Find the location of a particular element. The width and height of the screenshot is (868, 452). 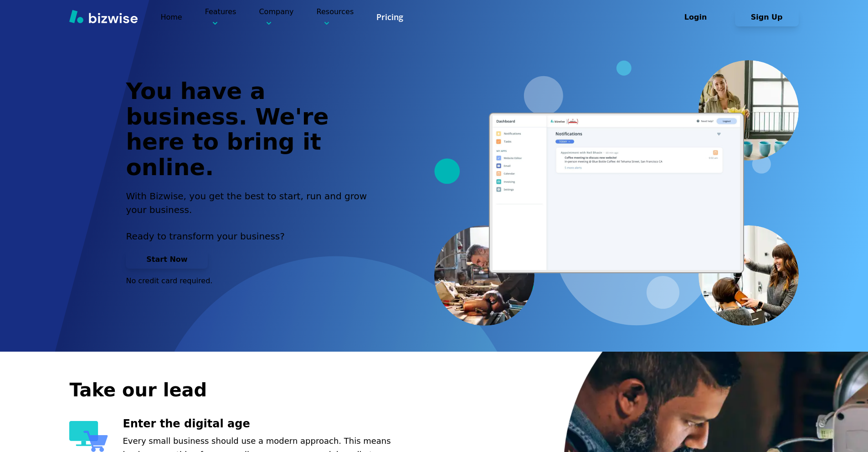

a: Pricing is located at coordinates (390, 17).